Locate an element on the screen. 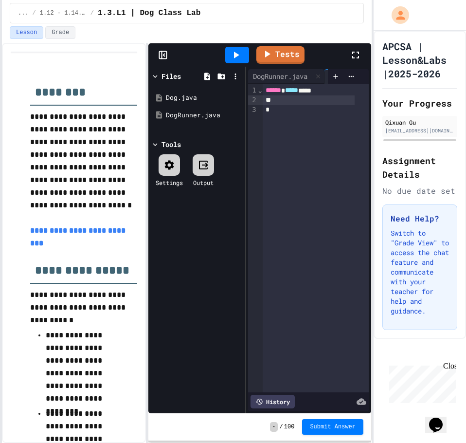  div: Qixuan Gu is located at coordinates (420, 122).